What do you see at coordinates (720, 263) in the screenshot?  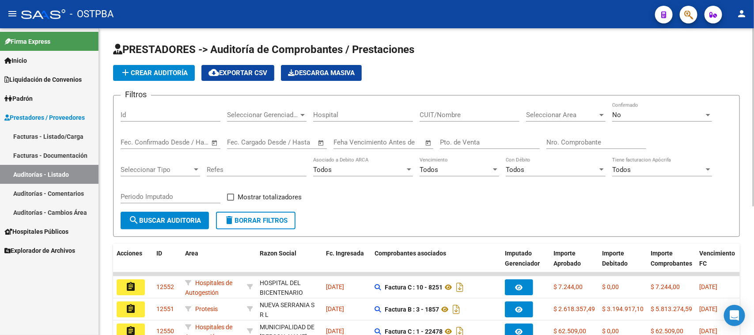 I see `datatable-header-cell: Vencimiento FC` at bounding box center [720, 263].